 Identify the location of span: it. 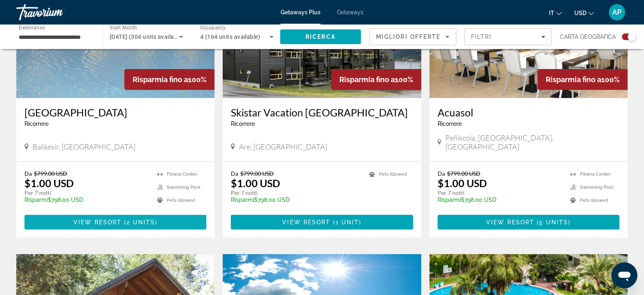
(552, 13).